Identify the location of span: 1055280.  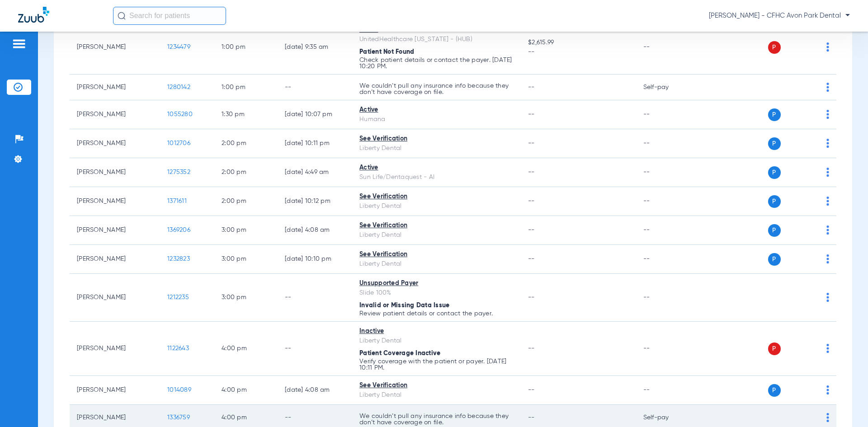
(180, 114).